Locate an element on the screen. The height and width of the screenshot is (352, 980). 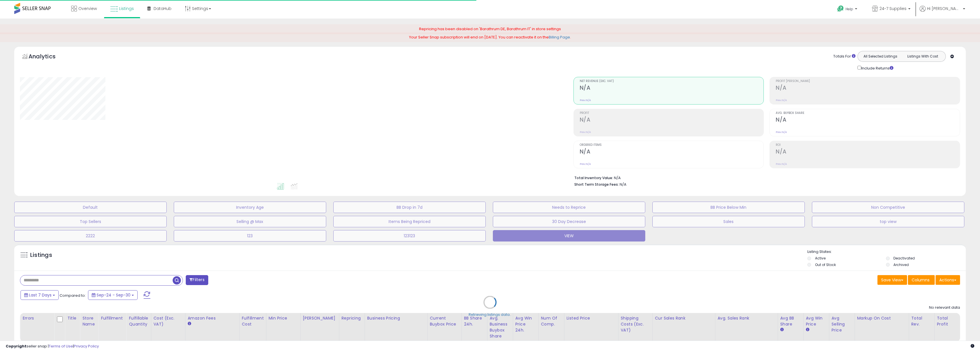
h5: Analytics is located at coordinates (47, 57).